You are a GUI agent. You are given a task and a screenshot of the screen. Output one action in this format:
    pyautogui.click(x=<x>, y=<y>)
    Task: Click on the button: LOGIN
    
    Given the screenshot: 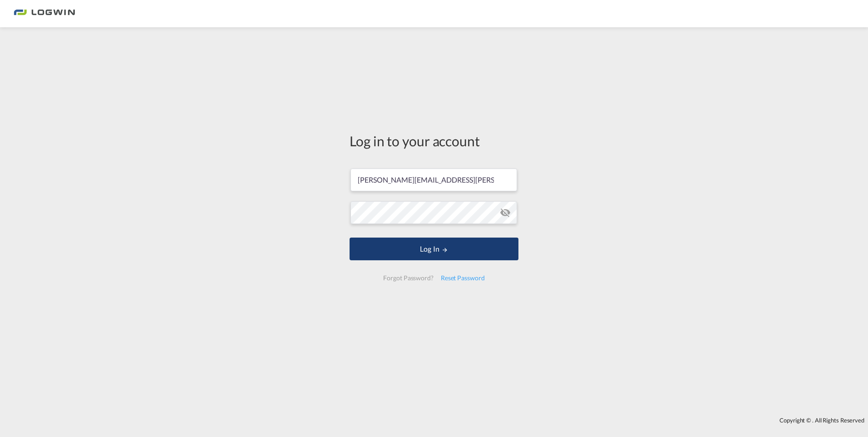 What is the action you would take?
    pyautogui.click(x=434, y=249)
    